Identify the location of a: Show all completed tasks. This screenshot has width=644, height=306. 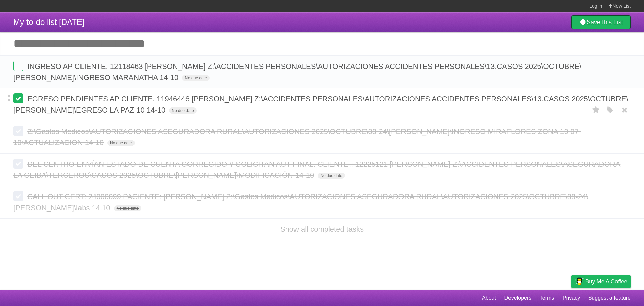
(322, 229).